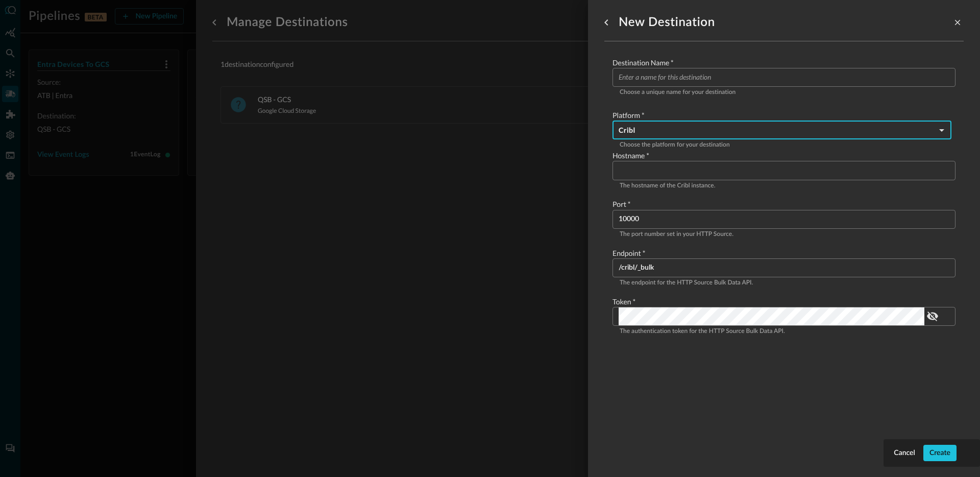 The image size is (980, 477). What do you see at coordinates (784, 283) in the screenshot?
I see `p: The endpoint for the HTTP Source Bulk Data API.` at bounding box center [784, 283].